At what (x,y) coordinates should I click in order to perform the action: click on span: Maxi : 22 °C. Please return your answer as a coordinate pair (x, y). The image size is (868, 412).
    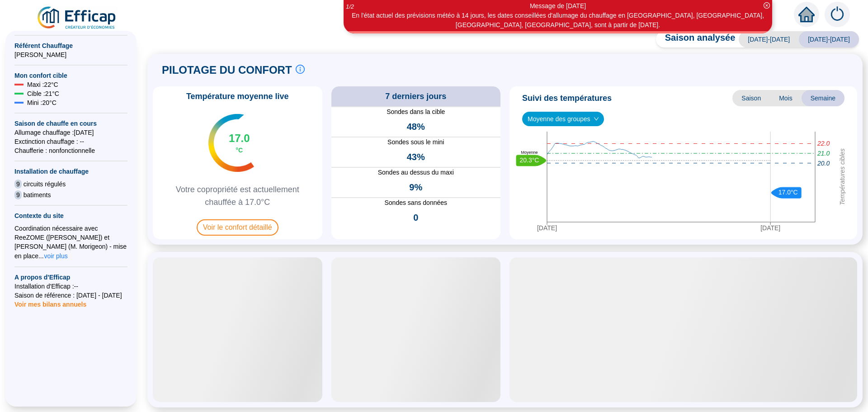
    Looking at the image, I should click on (42, 85).